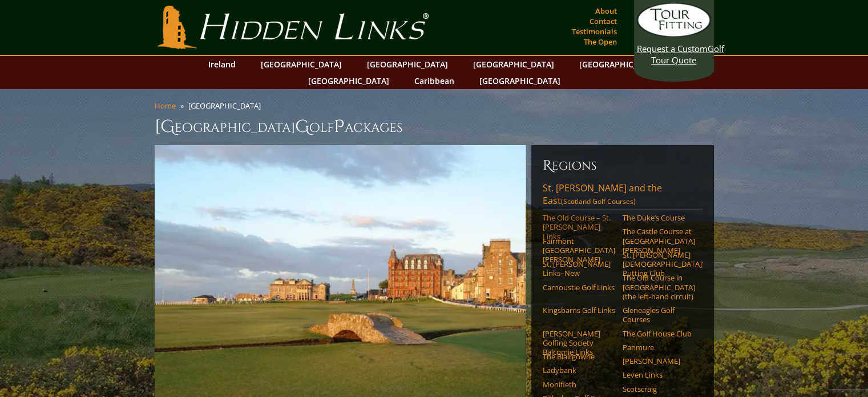  What do you see at coordinates (623, 166) in the screenshot?
I see `h6: Regions` at bounding box center [623, 166].